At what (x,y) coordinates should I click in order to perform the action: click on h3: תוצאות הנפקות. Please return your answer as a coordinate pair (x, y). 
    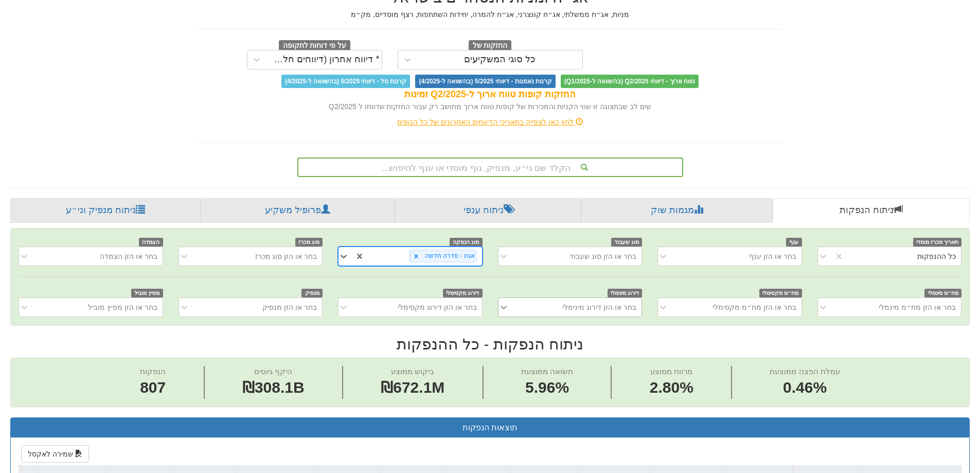
    Looking at the image, I should click on (490, 428).